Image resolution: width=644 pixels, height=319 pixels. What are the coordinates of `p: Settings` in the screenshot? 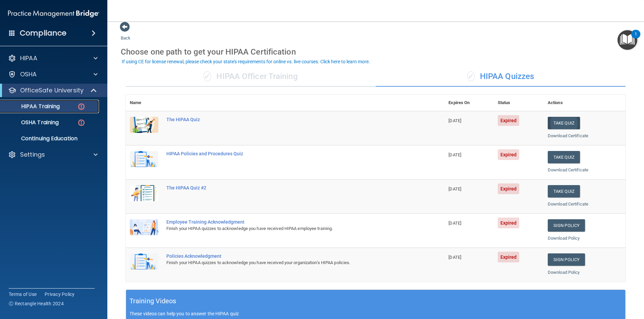 It's located at (33, 155).